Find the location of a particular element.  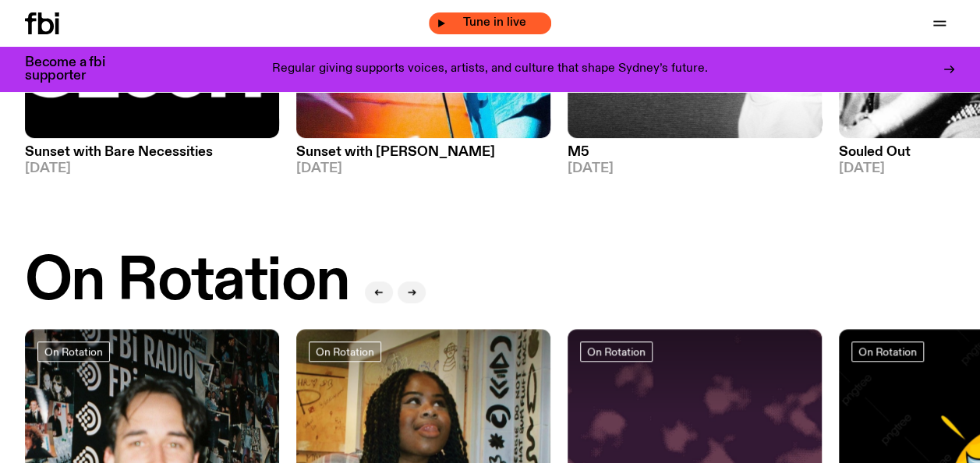

h2: On Rotation is located at coordinates (188, 282).